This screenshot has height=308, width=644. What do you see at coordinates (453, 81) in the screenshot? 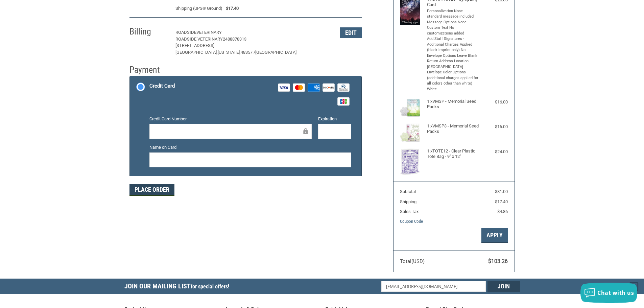
I see `li: Envelope Color Options (additional charges applied for all colors other than white) White` at bounding box center [453, 81].